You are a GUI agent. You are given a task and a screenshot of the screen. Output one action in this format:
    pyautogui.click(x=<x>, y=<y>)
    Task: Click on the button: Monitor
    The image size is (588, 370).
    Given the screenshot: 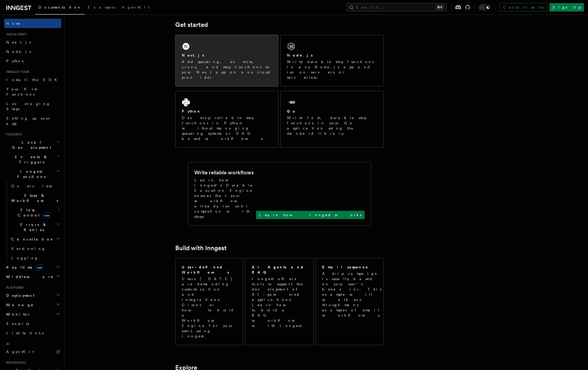 What is the action you would take?
    pyautogui.click(x=32, y=314)
    